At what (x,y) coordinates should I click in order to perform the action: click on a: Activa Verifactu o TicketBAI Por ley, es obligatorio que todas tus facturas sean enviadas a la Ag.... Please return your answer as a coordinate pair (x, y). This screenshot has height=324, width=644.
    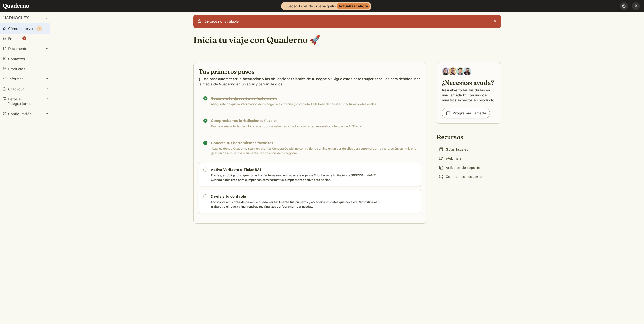
    Looking at the image, I should click on (310, 175).